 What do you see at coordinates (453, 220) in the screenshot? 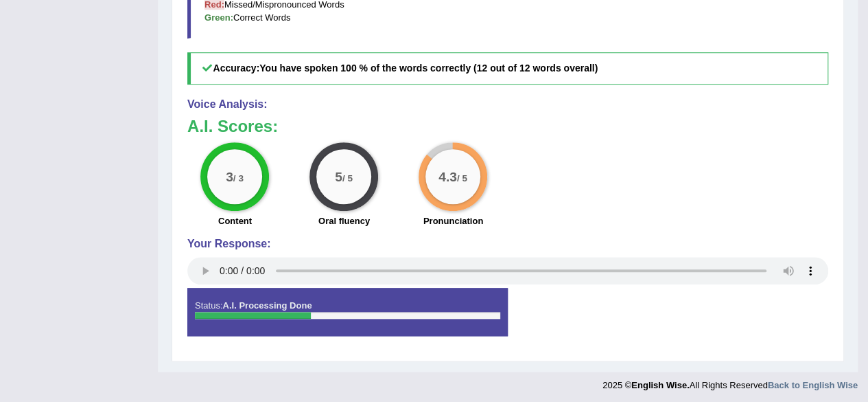
I see `label: Pronunciation` at bounding box center [453, 220].